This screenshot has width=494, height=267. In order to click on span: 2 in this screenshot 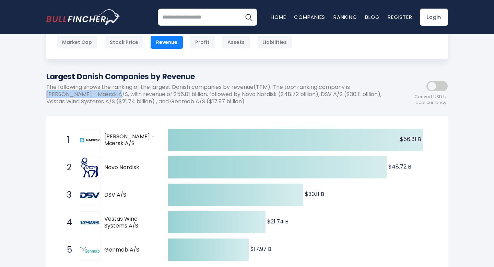, I will do `click(67, 167)`.